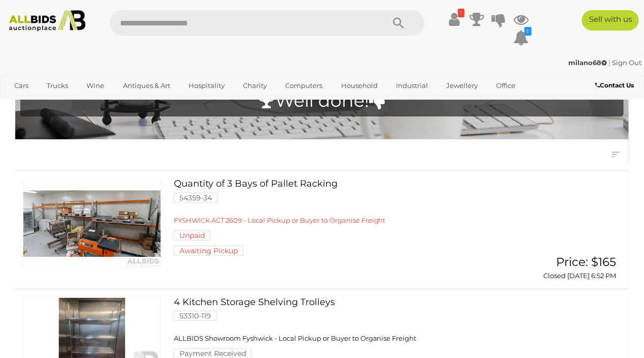 This screenshot has width=644, height=358. Describe the element at coordinates (146, 86) in the screenshot. I see `a: Antiques & Art` at that location.